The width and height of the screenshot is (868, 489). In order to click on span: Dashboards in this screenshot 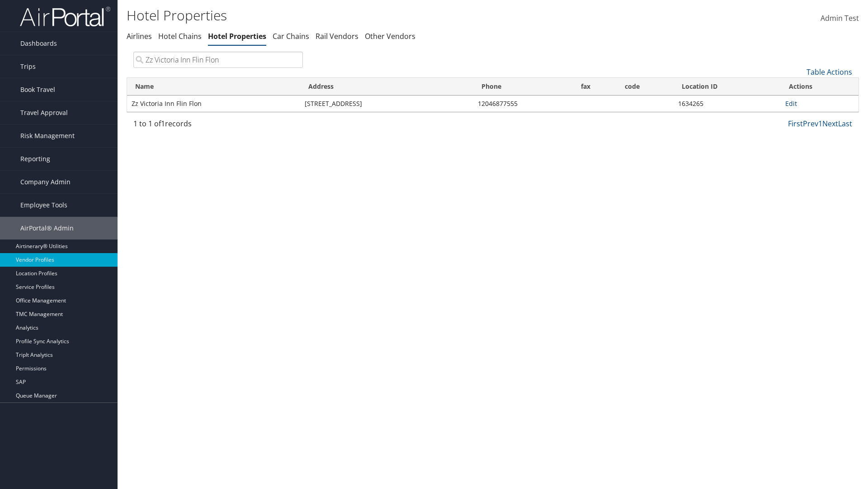, I will do `click(38, 44)`.